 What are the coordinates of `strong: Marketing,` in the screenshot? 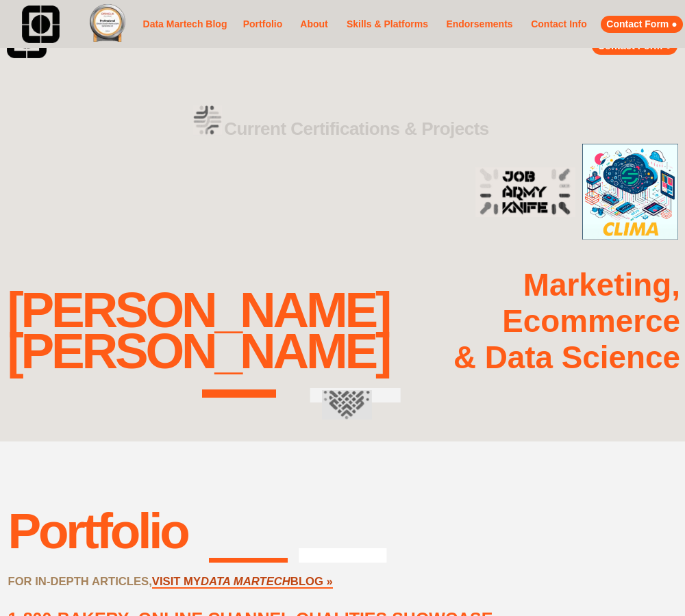 It's located at (601, 284).